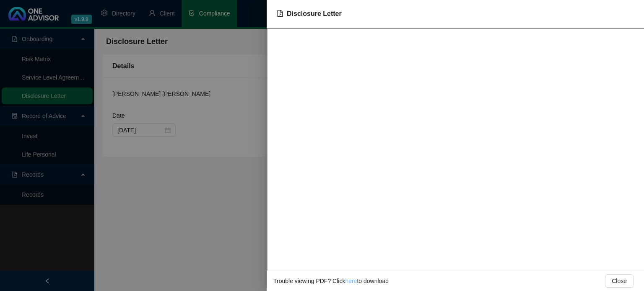  What do you see at coordinates (373, 281) in the screenshot?
I see `span: to download` at bounding box center [373, 281].